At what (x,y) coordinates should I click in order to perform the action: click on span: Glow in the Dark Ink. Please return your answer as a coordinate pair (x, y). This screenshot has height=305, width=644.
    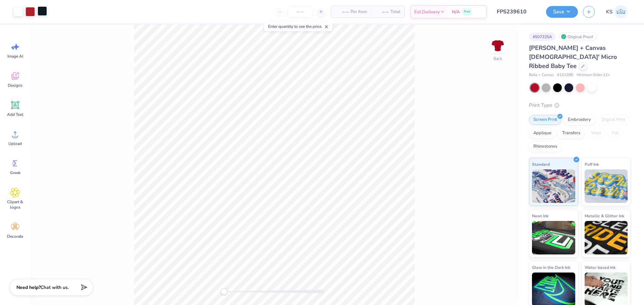
    Looking at the image, I should click on (551, 267).